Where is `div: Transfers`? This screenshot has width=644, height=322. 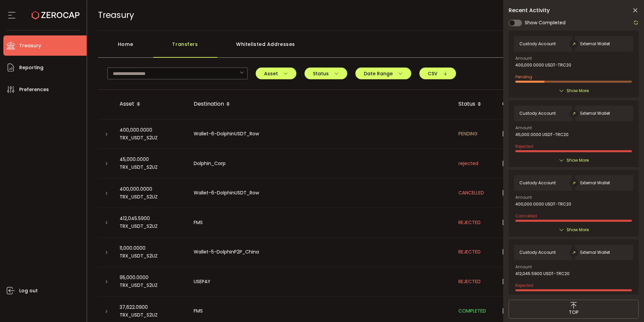 div: Transfers is located at coordinates (185, 47).